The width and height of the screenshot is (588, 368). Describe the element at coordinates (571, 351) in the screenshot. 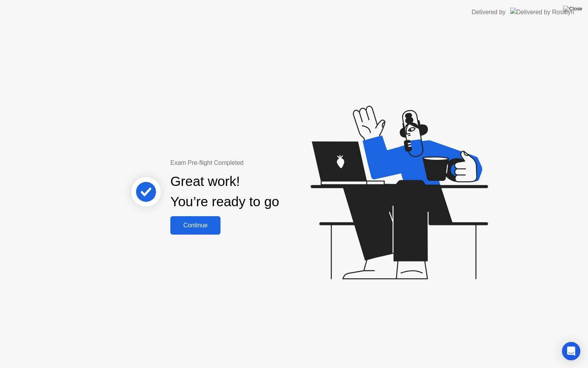

I see `div: Open Intercom Messenger` at that location.